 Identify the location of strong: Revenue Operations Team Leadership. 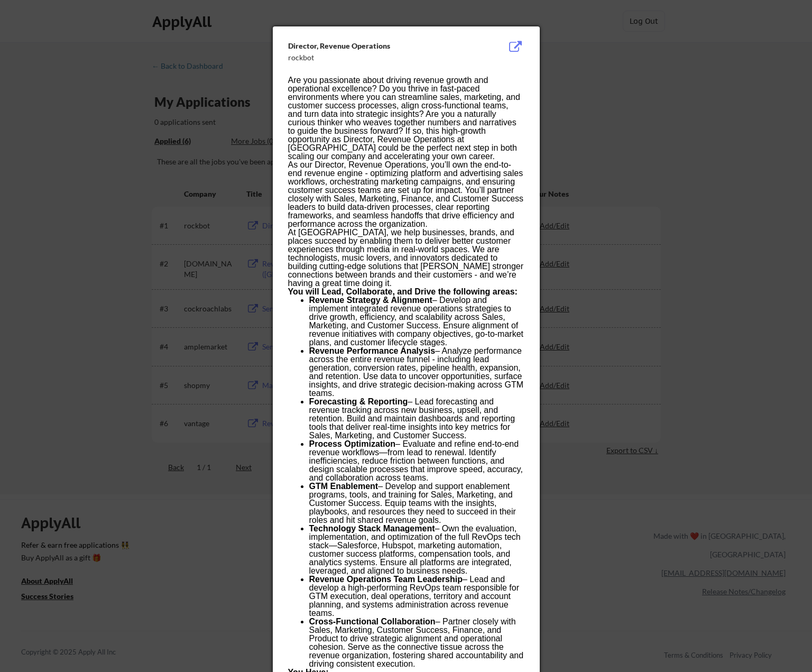
(386, 579).